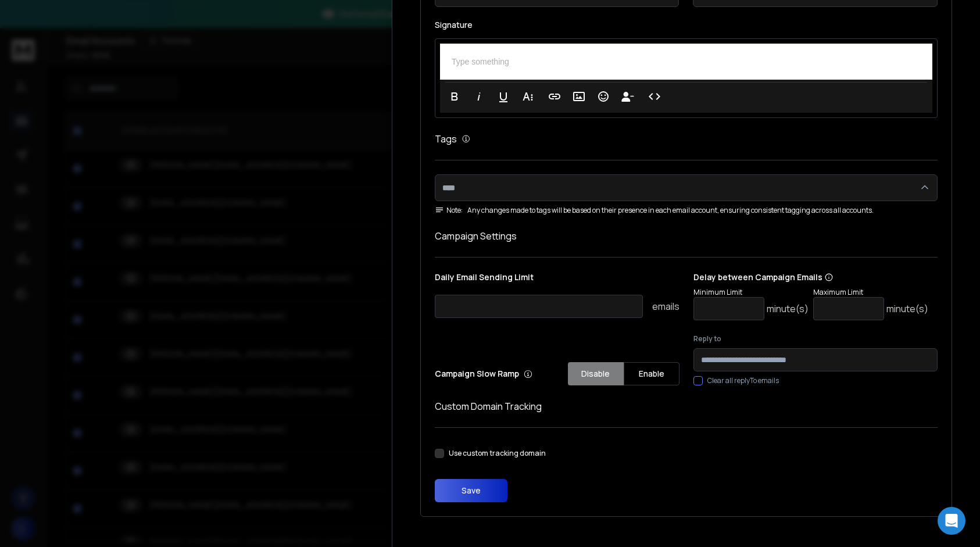  I want to click on button: Disable, so click(596, 373).